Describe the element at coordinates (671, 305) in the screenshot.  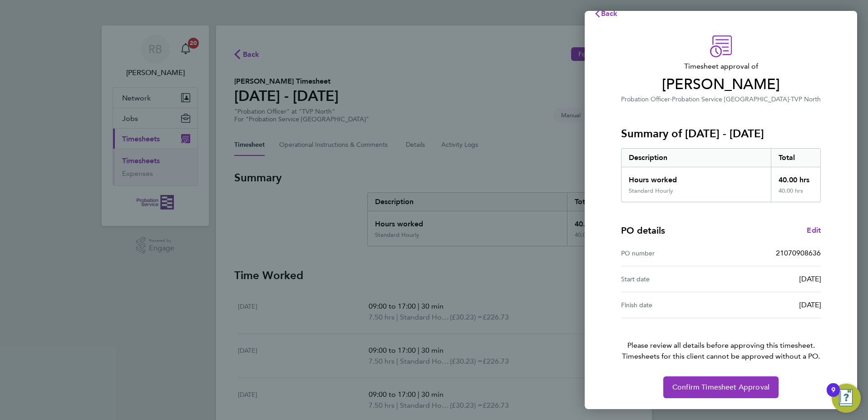
I see `div: Finish date` at that location.